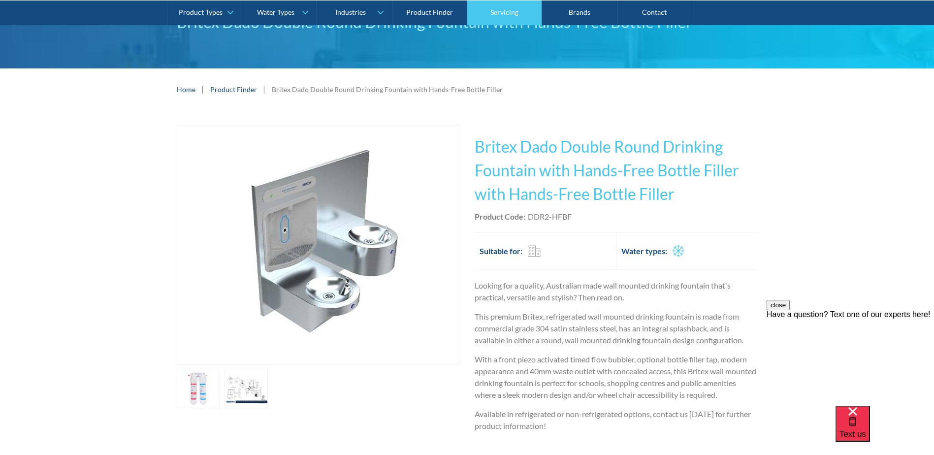  I want to click on div: Water Types, so click(276, 12).